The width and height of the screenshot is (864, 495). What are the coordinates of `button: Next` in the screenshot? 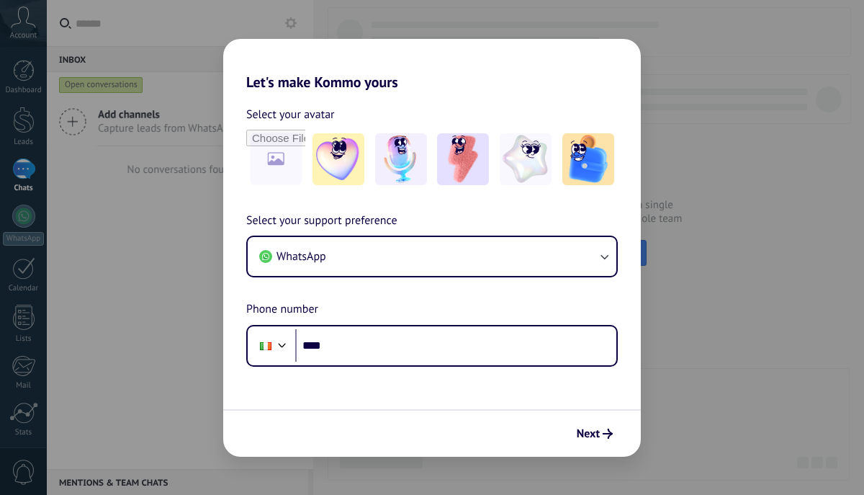 It's located at (595, 434).